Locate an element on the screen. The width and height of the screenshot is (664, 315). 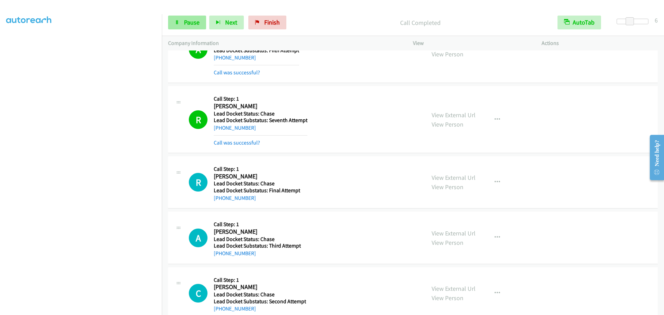
div: Open Resource Center is located at coordinates (13, 27).